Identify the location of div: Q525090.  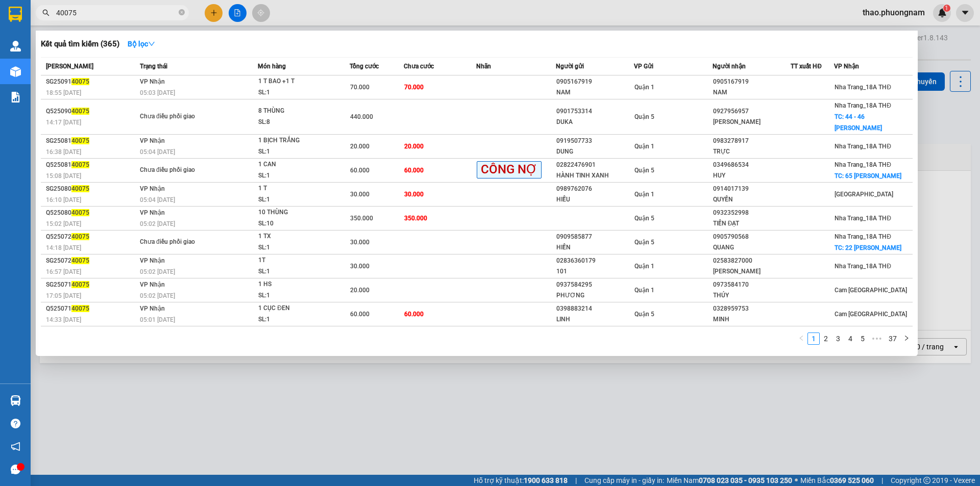
(92, 111).